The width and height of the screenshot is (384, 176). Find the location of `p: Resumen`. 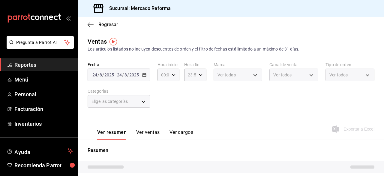

p: Resumen is located at coordinates (231, 150).